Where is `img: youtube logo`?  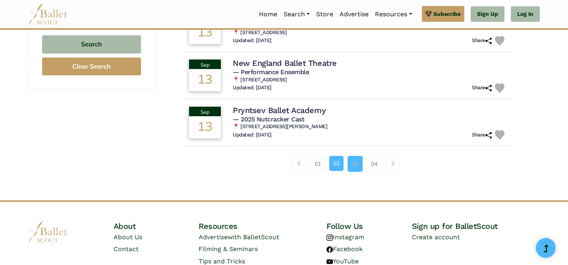 img: youtube logo is located at coordinates (330, 262).